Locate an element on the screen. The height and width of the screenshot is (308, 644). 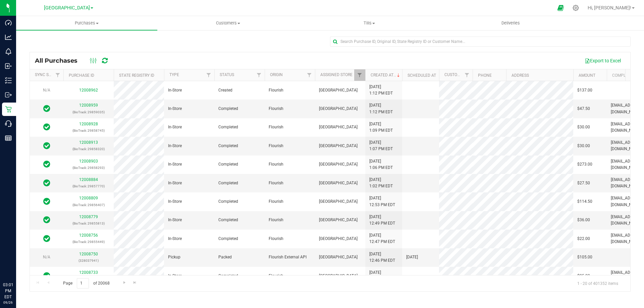
p: (328037941) is located at coordinates (88, 260).